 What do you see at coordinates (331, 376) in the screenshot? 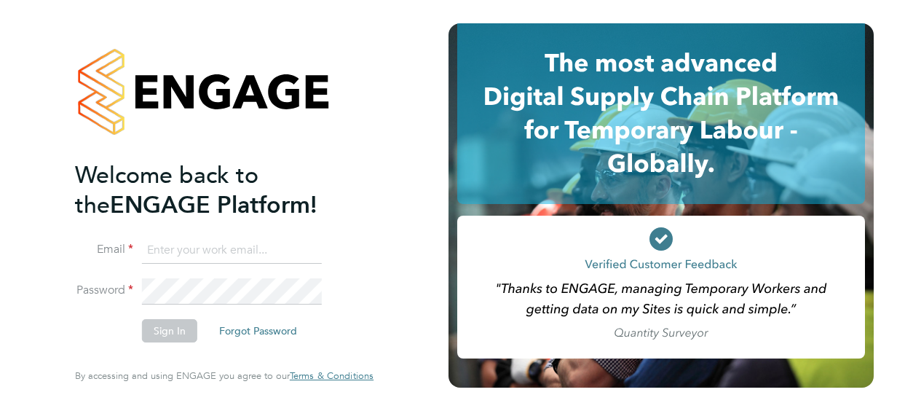
I see `a: Terms & Conditions` at bounding box center [331, 376].